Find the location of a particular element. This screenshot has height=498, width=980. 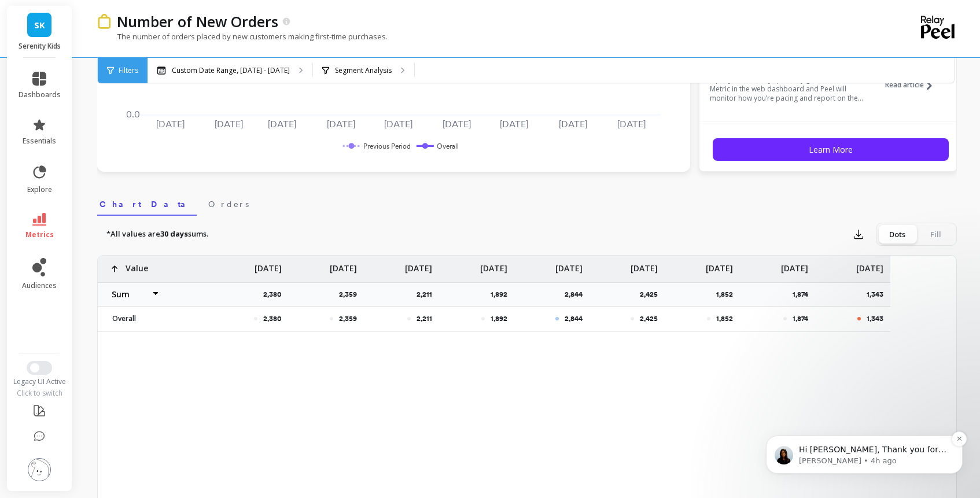

span: metrics is located at coordinates (39, 235).